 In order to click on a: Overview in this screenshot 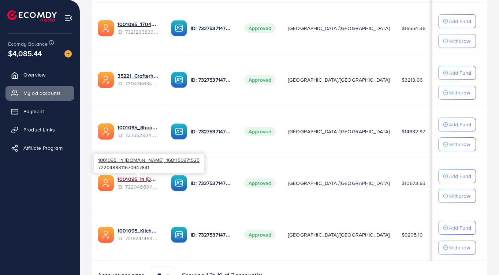, I will do `click(40, 75)`.